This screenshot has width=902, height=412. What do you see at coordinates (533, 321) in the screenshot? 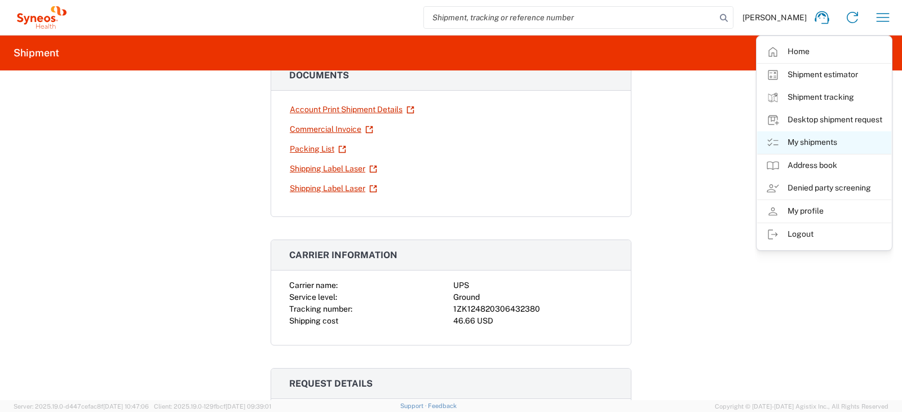
I see `div: 46.66 USD` at bounding box center [533, 321].